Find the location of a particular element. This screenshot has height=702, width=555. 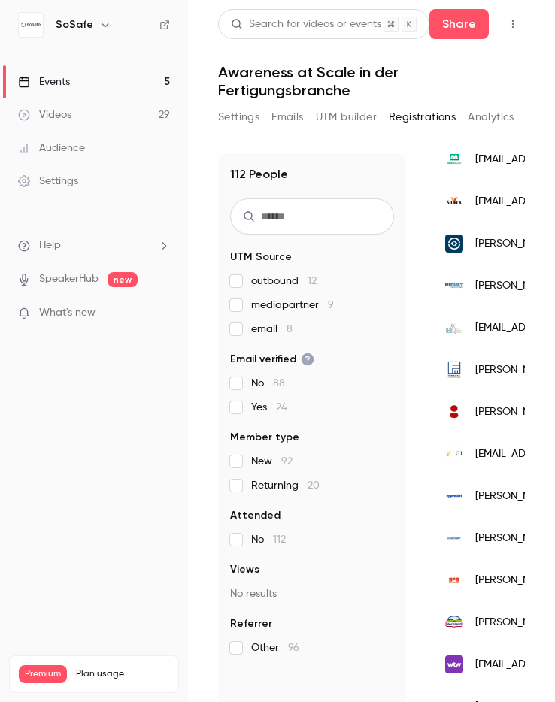

span: Other is located at coordinates (275, 648).